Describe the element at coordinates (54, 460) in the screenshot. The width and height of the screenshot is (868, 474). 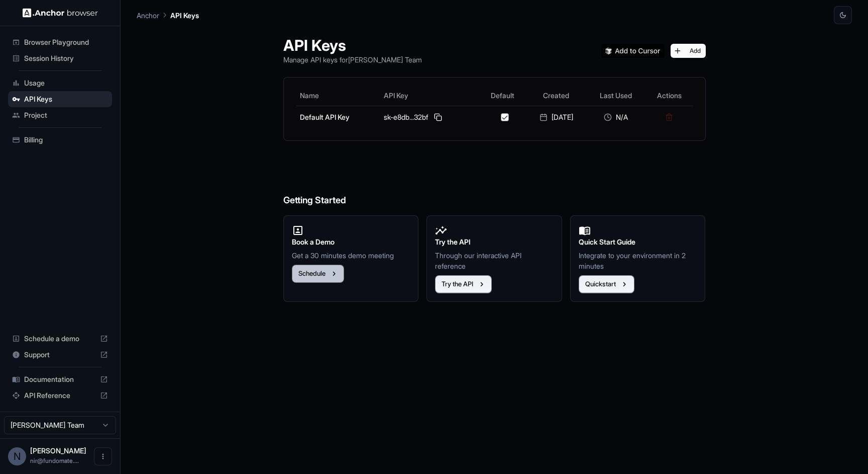
I see `span: nir@fundomate.com` at that location.